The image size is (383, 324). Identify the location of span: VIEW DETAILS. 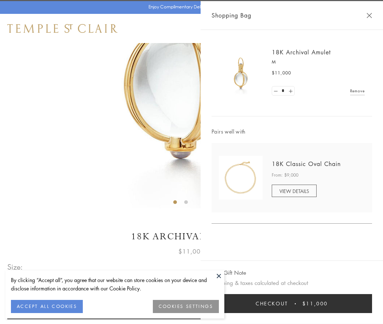
(294, 191).